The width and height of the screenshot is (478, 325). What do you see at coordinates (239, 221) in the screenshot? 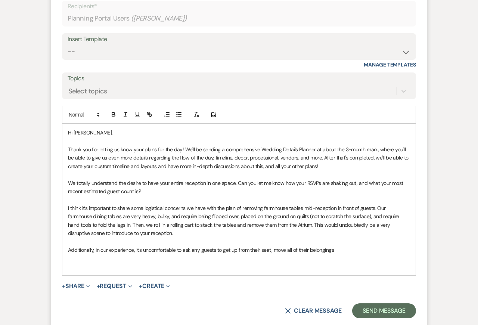
I see `p: I think it's important to share some logistical concerns we have with the plan of removing farmho...` at bounding box center [239, 221].